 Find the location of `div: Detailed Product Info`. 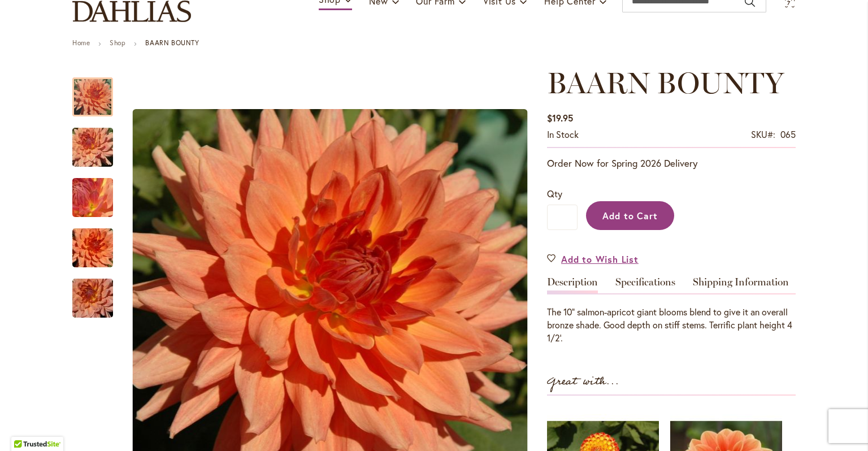

div: Detailed Product Info is located at coordinates (672, 311).